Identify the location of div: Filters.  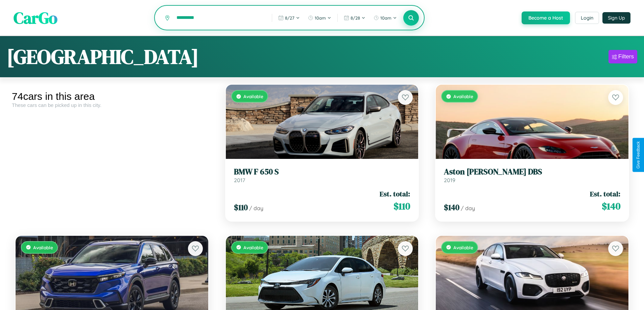
(626, 57).